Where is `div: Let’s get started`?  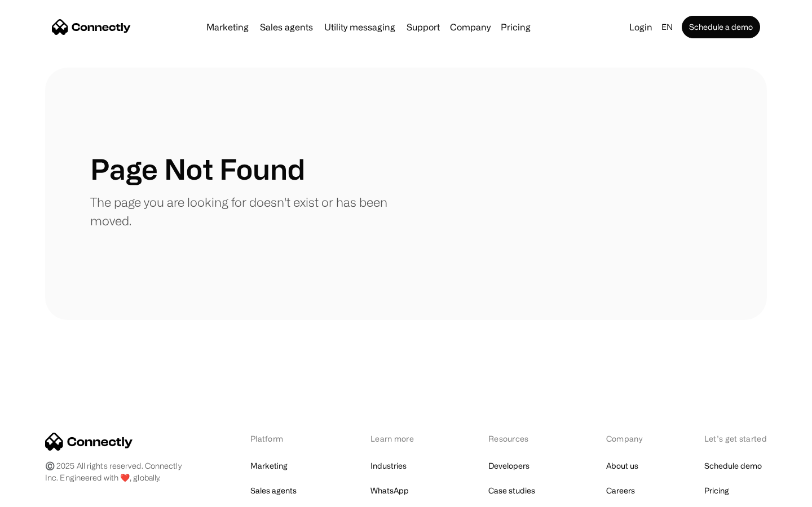 div: Let’s get started is located at coordinates (735, 438).